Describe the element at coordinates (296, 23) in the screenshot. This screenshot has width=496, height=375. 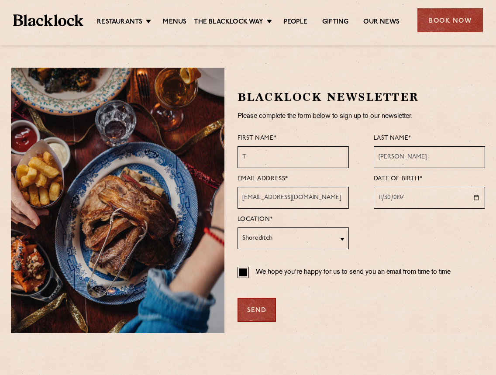
I see `a: People` at that location.